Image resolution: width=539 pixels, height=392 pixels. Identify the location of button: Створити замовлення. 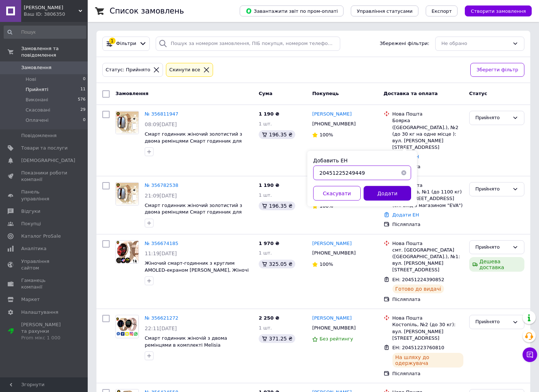
(498, 11).